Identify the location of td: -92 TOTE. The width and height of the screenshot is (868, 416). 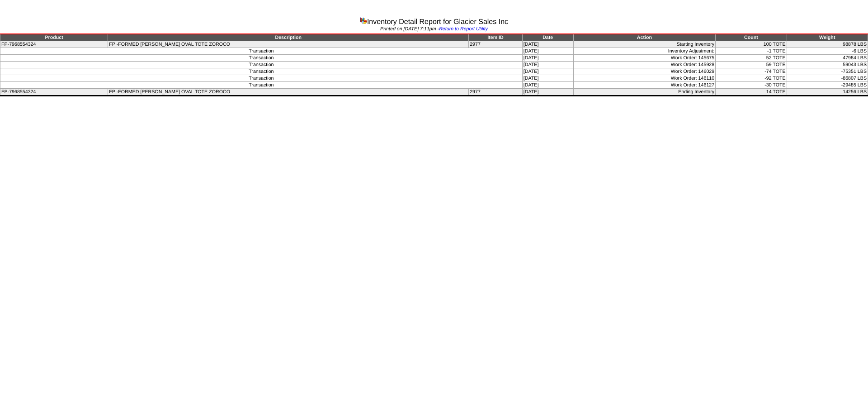
(751, 78).